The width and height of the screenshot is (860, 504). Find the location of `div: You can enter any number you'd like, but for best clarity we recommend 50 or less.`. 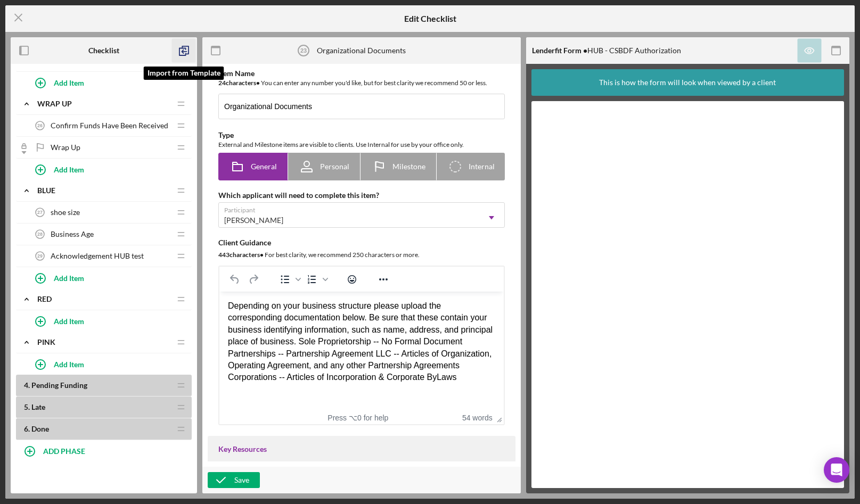

div: You can enter any number you'd like, but for best clarity we recommend 50 or less. is located at coordinates (362, 83).